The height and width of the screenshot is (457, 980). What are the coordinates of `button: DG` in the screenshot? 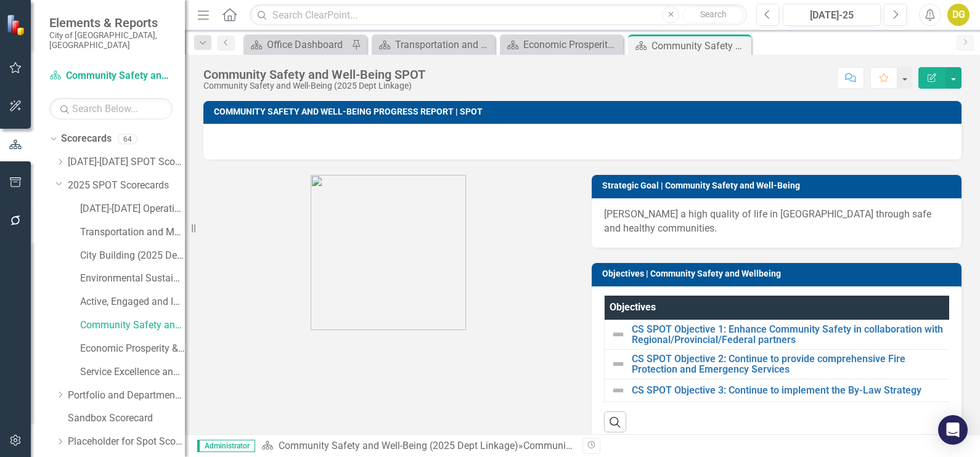 It's located at (958, 14).